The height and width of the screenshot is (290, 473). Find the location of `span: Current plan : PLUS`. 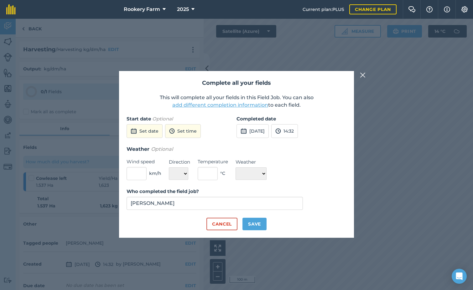

span: Current plan : PLUS is located at coordinates (323, 9).